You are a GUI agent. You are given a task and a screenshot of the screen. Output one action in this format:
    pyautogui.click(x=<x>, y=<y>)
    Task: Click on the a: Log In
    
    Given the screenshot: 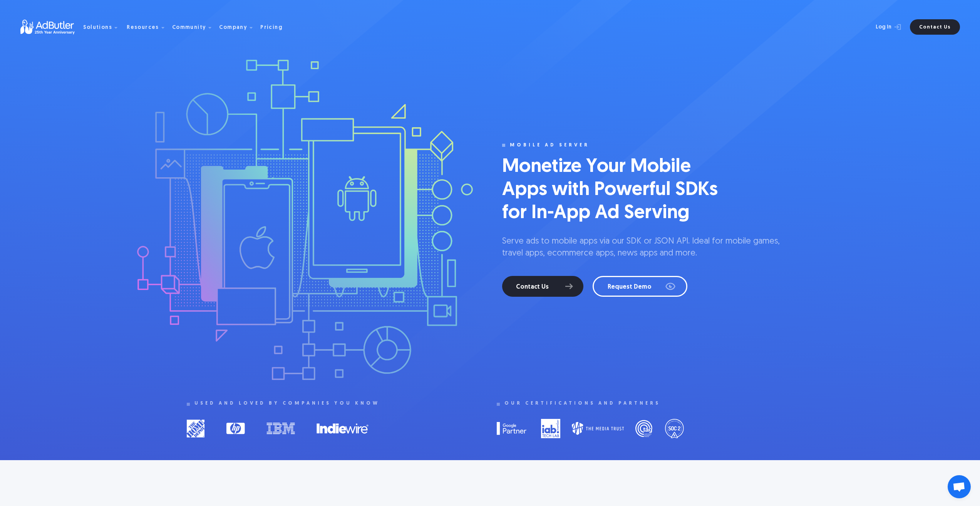 What is the action you would take?
    pyautogui.click(x=880, y=27)
    